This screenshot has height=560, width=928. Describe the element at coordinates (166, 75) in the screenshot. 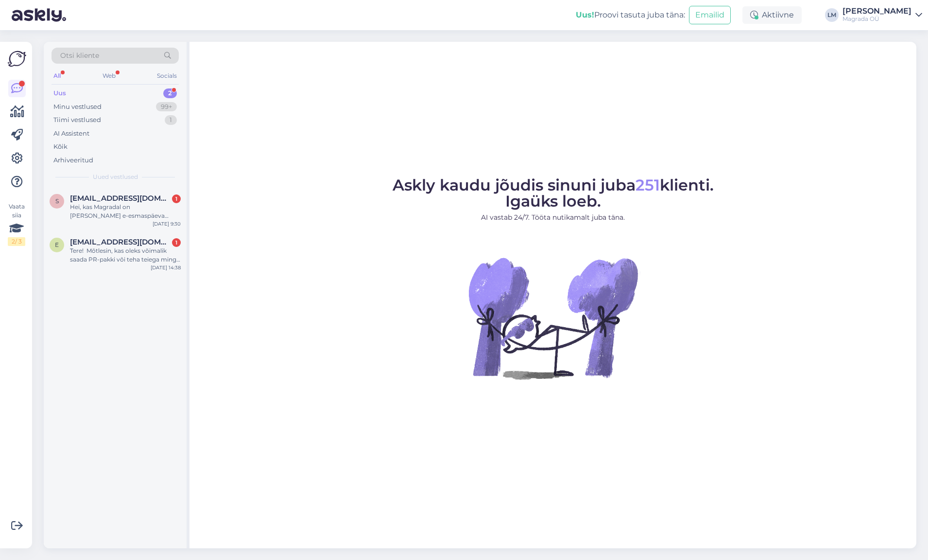

I see `div: Socials` at that location.